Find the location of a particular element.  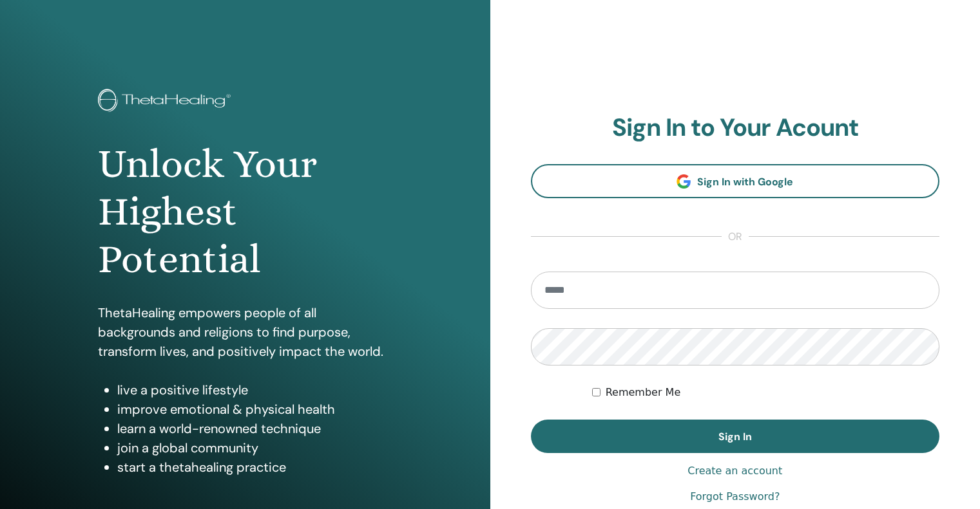

button: Sign In is located at coordinates (736, 437).